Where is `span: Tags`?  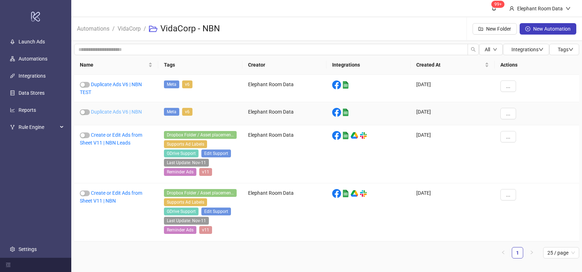
span: Tags is located at coordinates (566, 50).